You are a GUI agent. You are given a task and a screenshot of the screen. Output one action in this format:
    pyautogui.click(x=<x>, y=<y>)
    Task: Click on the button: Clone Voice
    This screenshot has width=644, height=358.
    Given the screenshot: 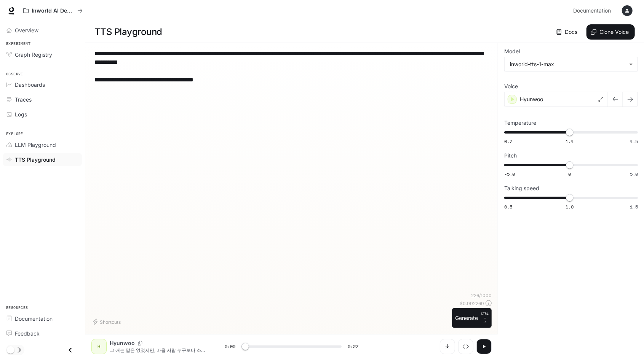 What is the action you would take?
    pyautogui.click(x=611, y=32)
    